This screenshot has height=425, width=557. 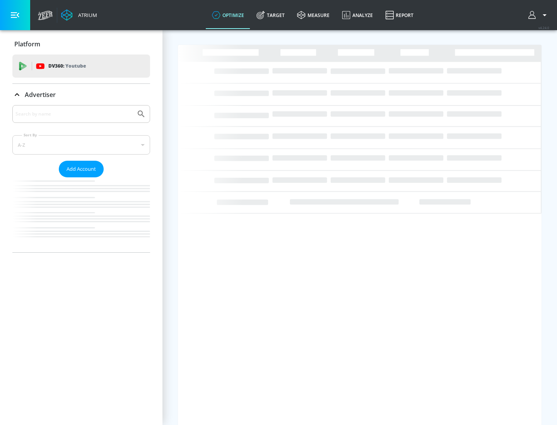 I want to click on a: measure, so click(x=313, y=15).